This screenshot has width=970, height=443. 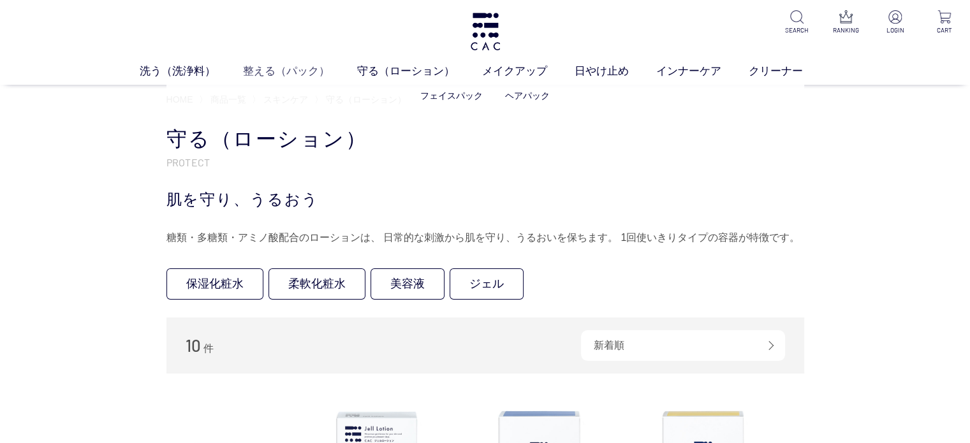 I want to click on p: PROTECT, so click(x=485, y=162).